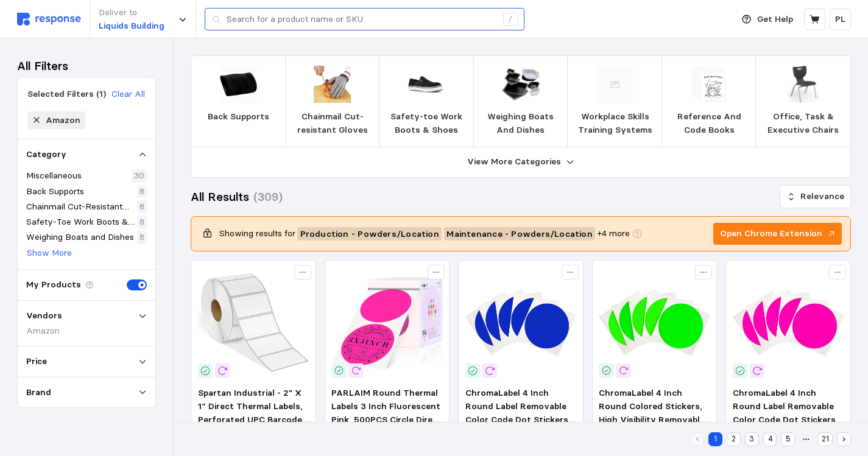  I want to click on img: sp161458704_sc7, so click(708, 84).